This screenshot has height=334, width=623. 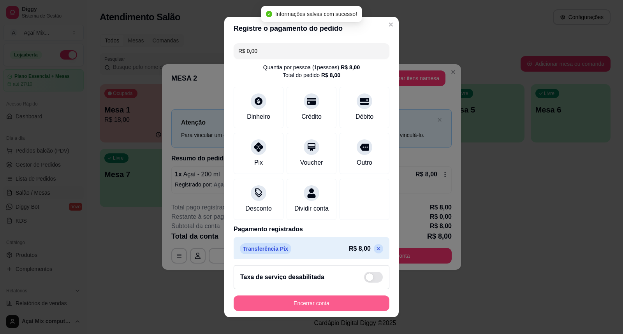 I want to click on div: Dinheiro, so click(x=259, y=117).